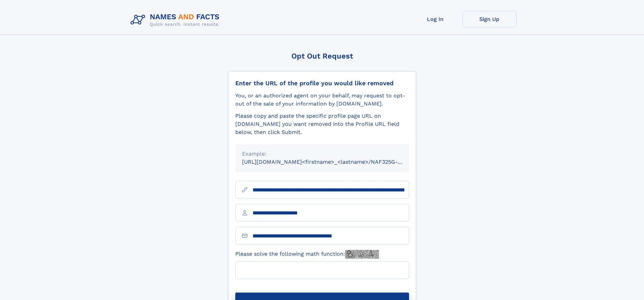 The width and height of the screenshot is (644, 300). What do you see at coordinates (176, 20) in the screenshot?
I see `img: Logo Names and Facts` at bounding box center [176, 20].